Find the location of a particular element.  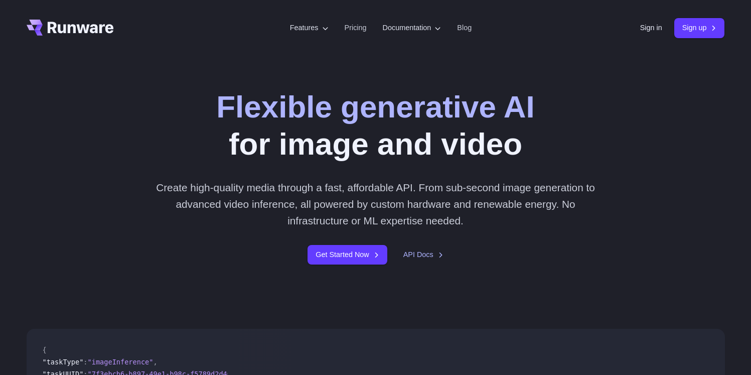

h1: for image and video is located at coordinates (375, 125).